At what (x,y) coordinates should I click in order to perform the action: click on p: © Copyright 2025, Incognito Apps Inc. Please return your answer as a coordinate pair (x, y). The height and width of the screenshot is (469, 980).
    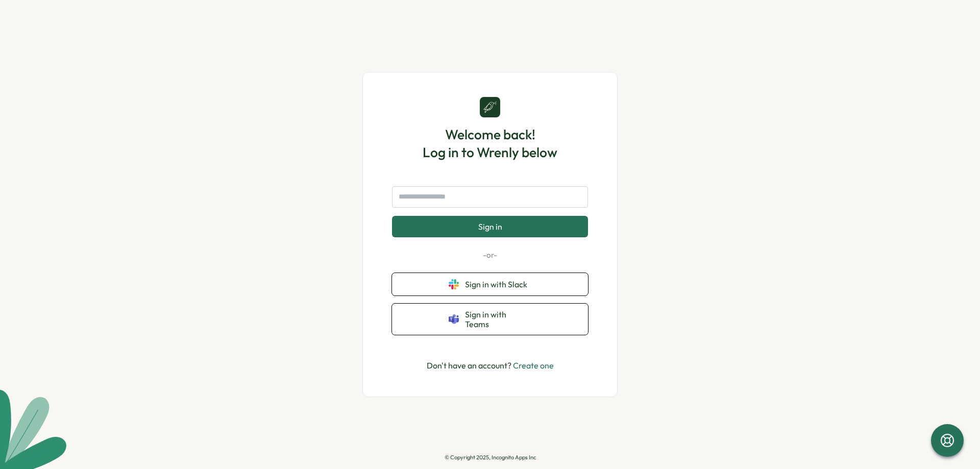
    Looking at the image, I should click on (490, 457).